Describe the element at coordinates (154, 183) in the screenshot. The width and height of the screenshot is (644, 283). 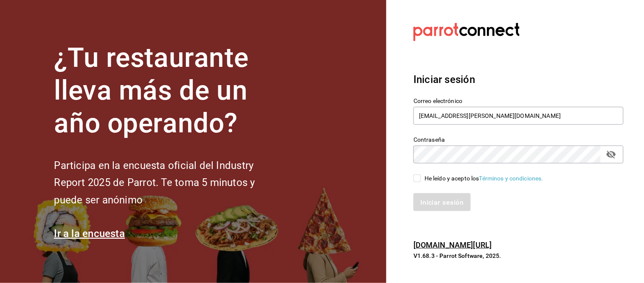
I see `font: Participa en la encuesta oficial del Industry Report 2025 de Parrot. Te toma 5 minutos y puede se...` at that location.